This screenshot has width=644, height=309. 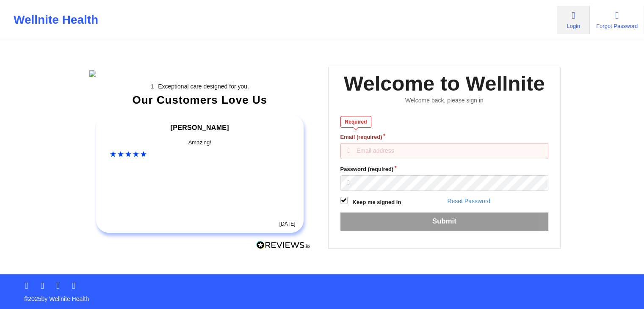 I want to click on img: Reviews.io Logo, so click(x=283, y=245).